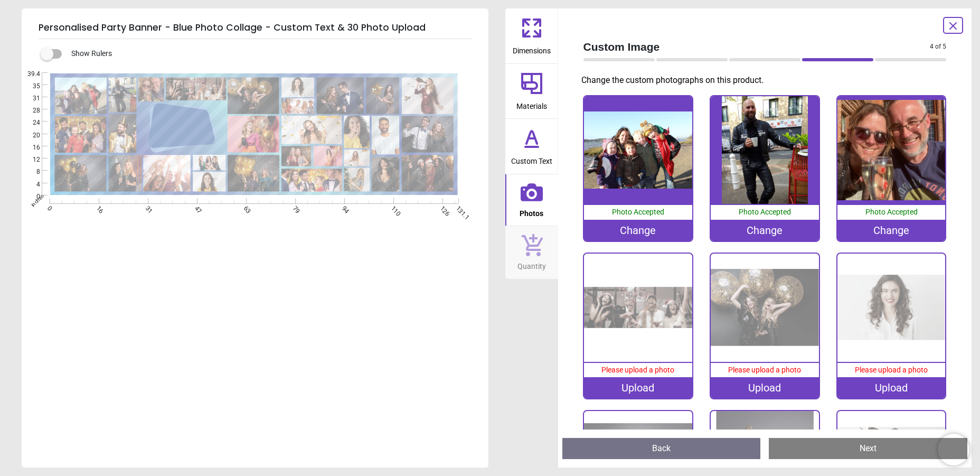 The width and height of the screenshot is (980, 476). What do you see at coordinates (532, 159) in the screenshot?
I see `span: Custom Text` at bounding box center [532, 159].